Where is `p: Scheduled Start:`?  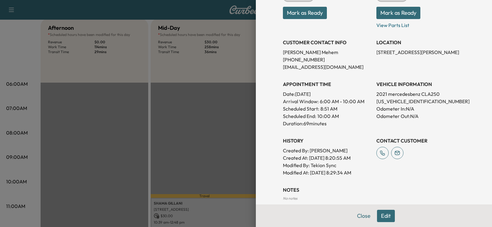
p: Scheduled Start: is located at coordinates (301, 109).